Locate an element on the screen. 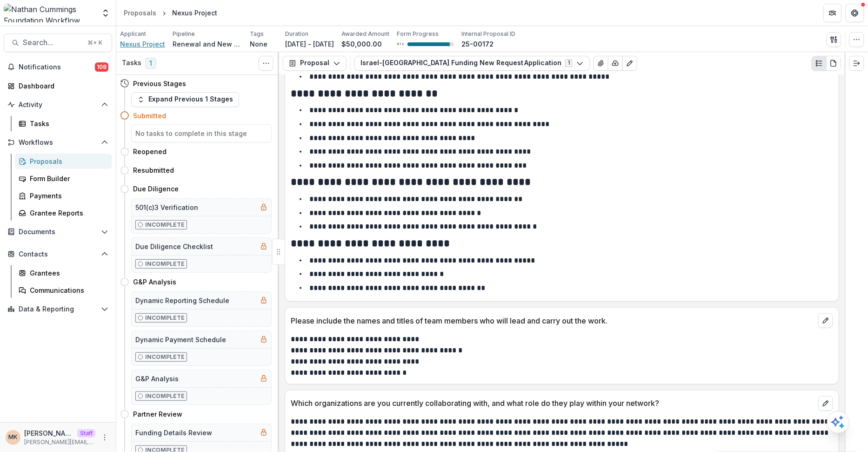 This screenshot has width=868, height=452. h5: Dynamic Reporting Schedule is located at coordinates (182, 301).